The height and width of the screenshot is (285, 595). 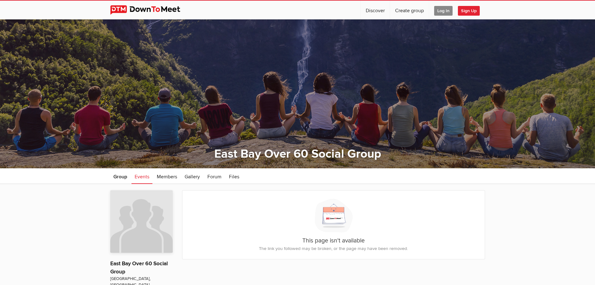 I want to click on span: Forum, so click(x=214, y=177).